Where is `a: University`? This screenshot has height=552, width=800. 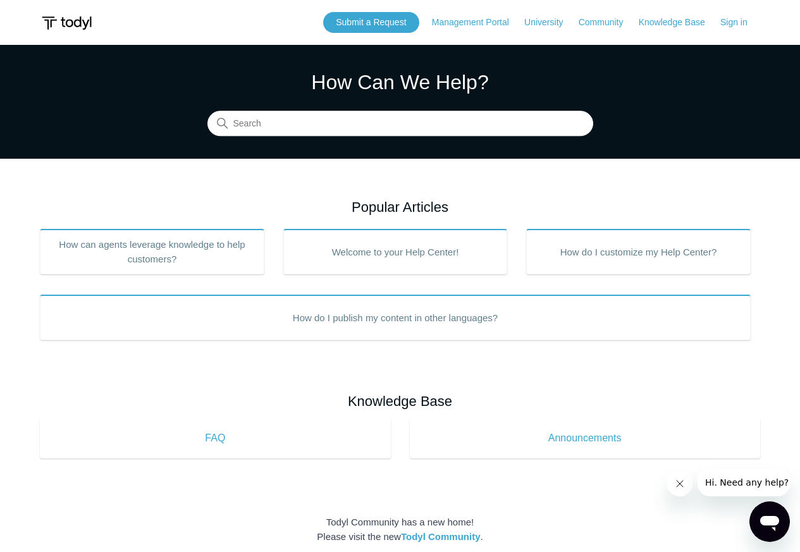
a: University is located at coordinates (550, 22).